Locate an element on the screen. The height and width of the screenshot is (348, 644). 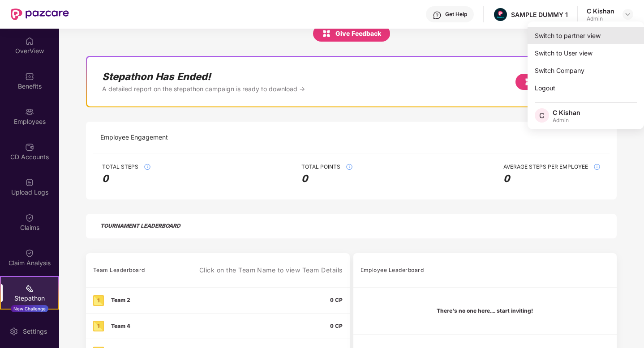
div: SAMPLE DUMMY 1 is located at coordinates (539, 14).